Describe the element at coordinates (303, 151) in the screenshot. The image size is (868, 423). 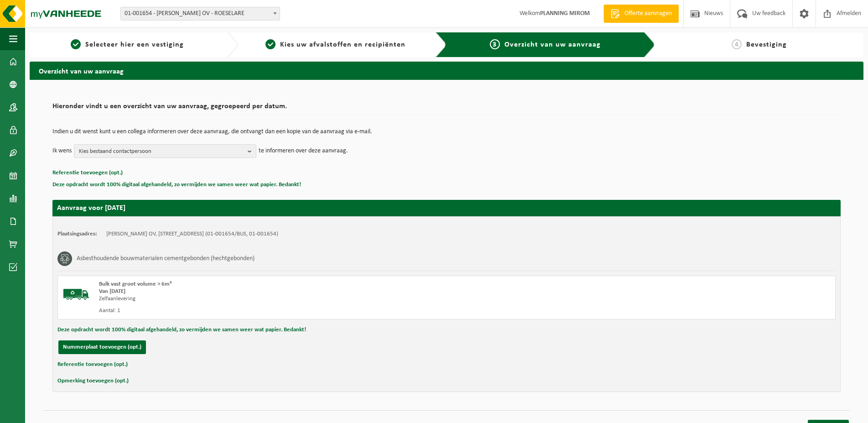
I see `p: te informeren over deze aanvraag.` at that location.